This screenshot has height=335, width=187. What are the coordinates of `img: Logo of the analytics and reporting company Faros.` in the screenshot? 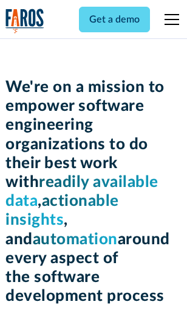 It's located at (25, 21).